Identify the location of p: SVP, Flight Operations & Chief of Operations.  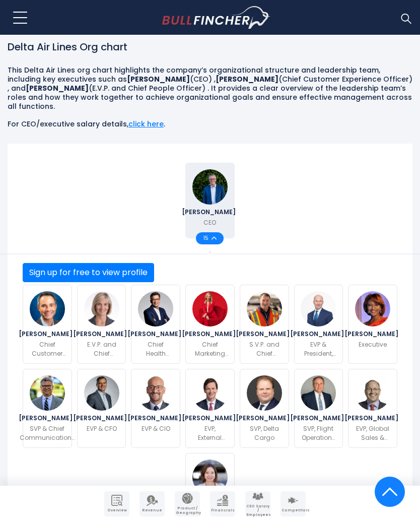
(319, 433).